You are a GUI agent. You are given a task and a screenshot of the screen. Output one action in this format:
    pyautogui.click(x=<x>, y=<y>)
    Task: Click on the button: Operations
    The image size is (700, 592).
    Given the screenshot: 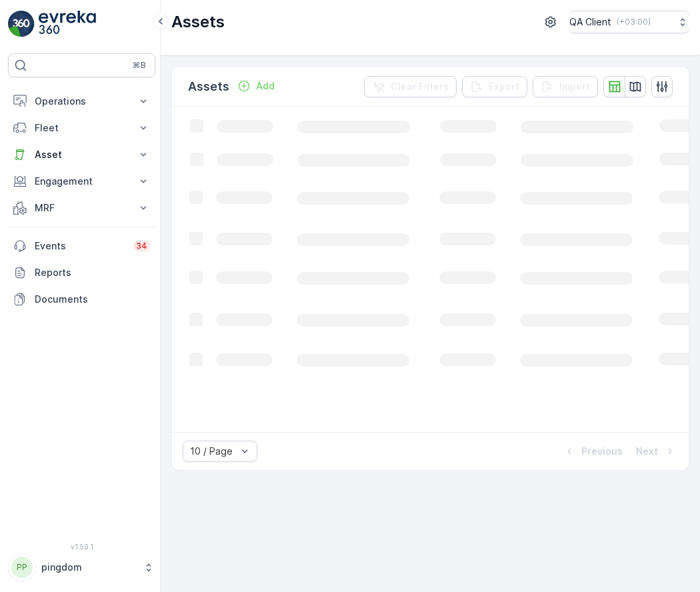 What is the action you would take?
    pyautogui.click(x=81, y=101)
    